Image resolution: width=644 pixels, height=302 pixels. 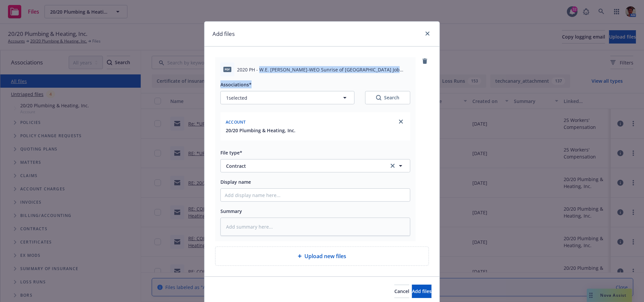 I want to click on span: File type*, so click(x=231, y=152).